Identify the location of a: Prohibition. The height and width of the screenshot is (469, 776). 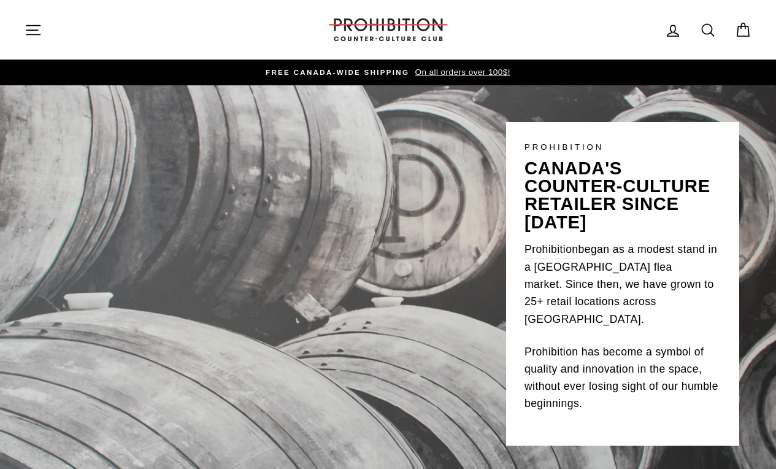
(552, 249).